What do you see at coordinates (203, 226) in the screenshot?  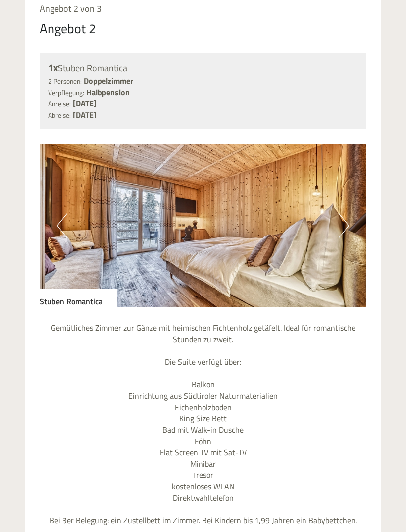 I see `img: image` at bounding box center [203, 226].